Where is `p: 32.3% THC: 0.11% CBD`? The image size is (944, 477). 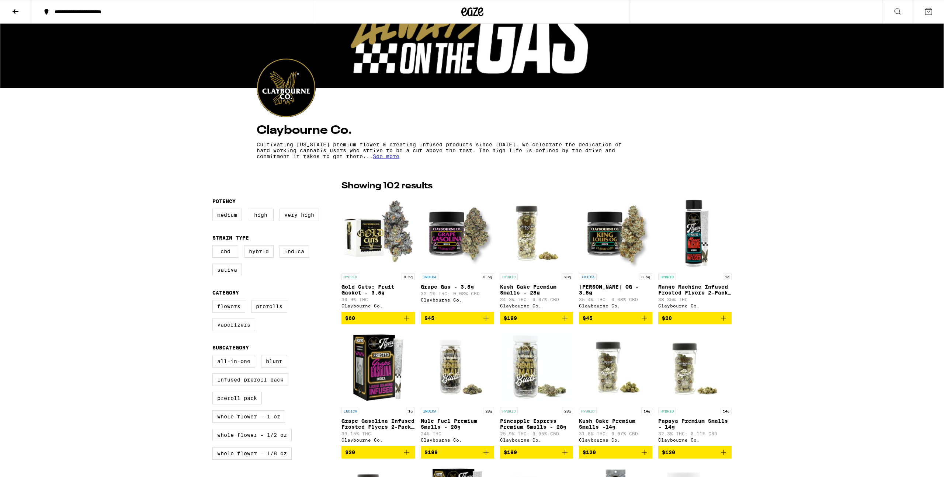
p: 32.3% THC: 0.11% CBD is located at coordinates (695, 434).